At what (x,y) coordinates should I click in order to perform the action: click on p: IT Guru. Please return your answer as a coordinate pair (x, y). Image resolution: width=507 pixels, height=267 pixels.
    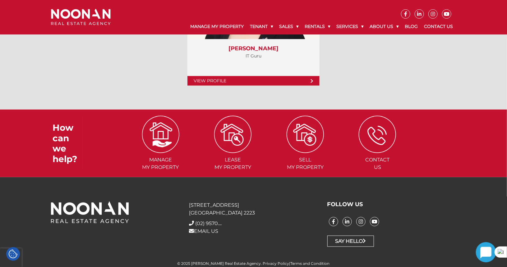
    Looking at the image, I should click on (253, 56).